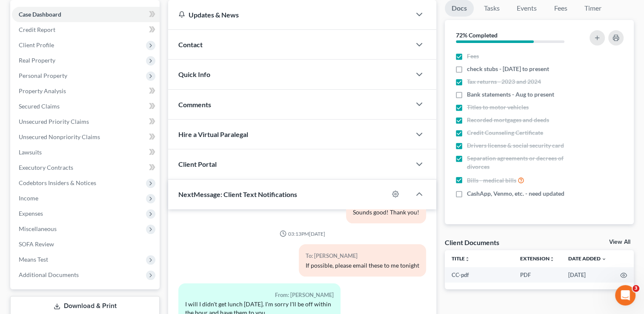 The width and height of the screenshot is (644, 314). I want to click on a: Credit Report, so click(86, 30).